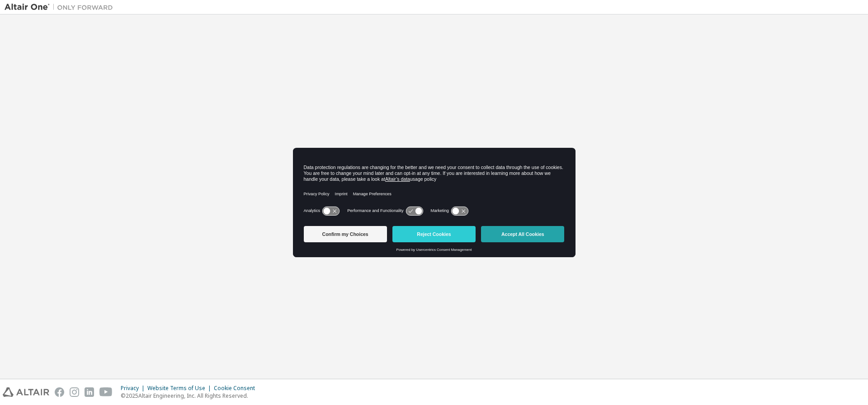 This screenshot has height=405, width=868. What do you see at coordinates (26, 392) in the screenshot?
I see `img: altair_logo.svg` at bounding box center [26, 392].